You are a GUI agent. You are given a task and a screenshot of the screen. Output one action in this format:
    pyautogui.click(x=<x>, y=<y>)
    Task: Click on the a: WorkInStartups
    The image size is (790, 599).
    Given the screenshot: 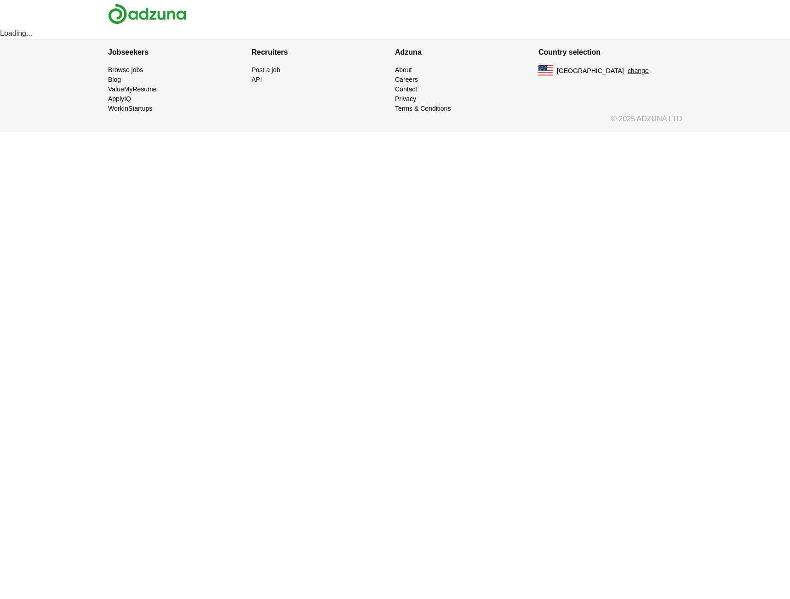 What is the action you would take?
    pyautogui.click(x=130, y=108)
    